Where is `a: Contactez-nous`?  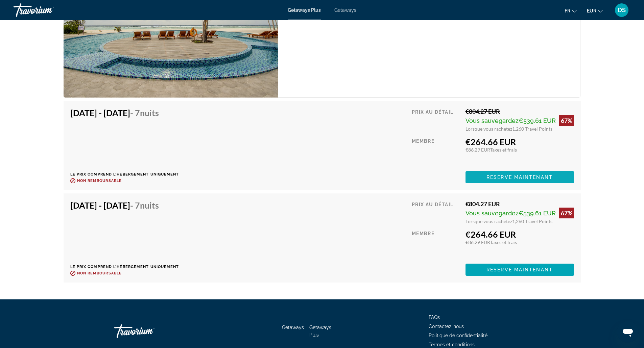 a: Contactez-nous is located at coordinates (446, 327).